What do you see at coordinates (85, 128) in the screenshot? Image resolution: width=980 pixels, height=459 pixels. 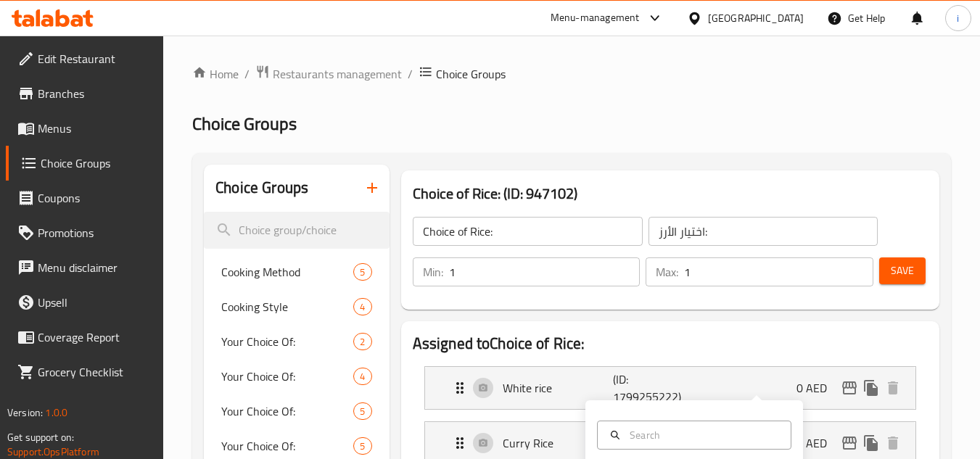 I see `a: Menus` at bounding box center [85, 128].